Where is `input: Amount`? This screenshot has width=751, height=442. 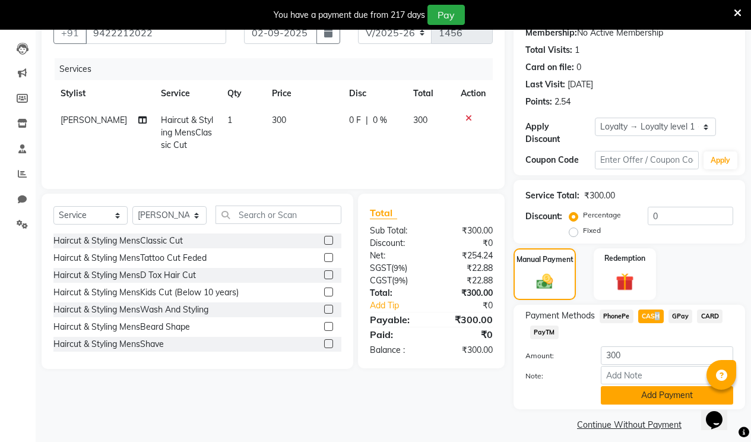
input: Amount is located at coordinates (666, 355).